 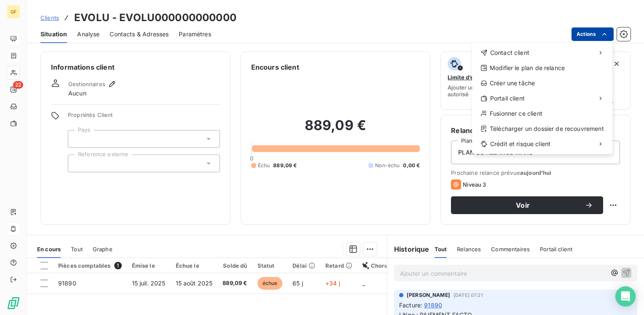 What do you see at coordinates (510, 53) in the screenshot?
I see `span: Contact client` at bounding box center [510, 53].